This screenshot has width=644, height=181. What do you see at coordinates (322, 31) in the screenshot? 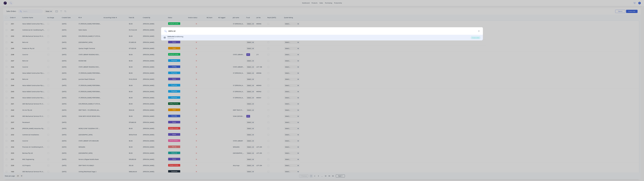
I see `input: Enter a customer name to create a new order...` at bounding box center [322, 31].